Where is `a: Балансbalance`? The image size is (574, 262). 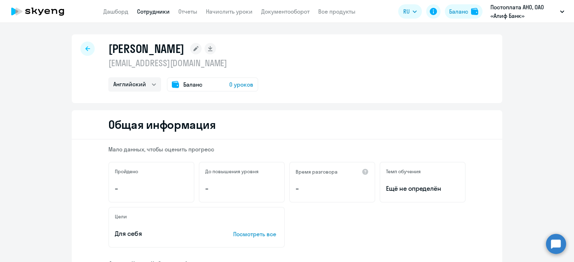
a: Балансbalance is located at coordinates (463, 11).